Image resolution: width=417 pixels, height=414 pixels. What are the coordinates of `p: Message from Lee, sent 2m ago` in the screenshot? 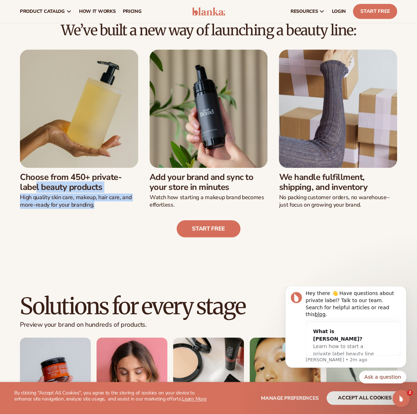 It's located at (79, 73).